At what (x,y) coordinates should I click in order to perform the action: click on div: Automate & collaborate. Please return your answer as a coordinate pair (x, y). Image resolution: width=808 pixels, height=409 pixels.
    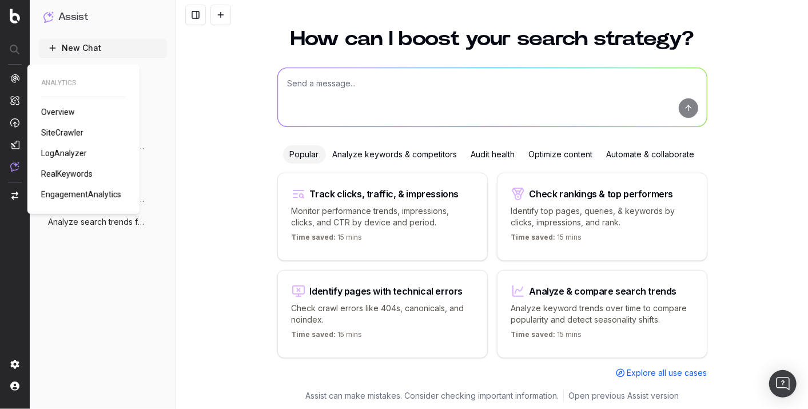
    Looking at the image, I should click on (650, 154).